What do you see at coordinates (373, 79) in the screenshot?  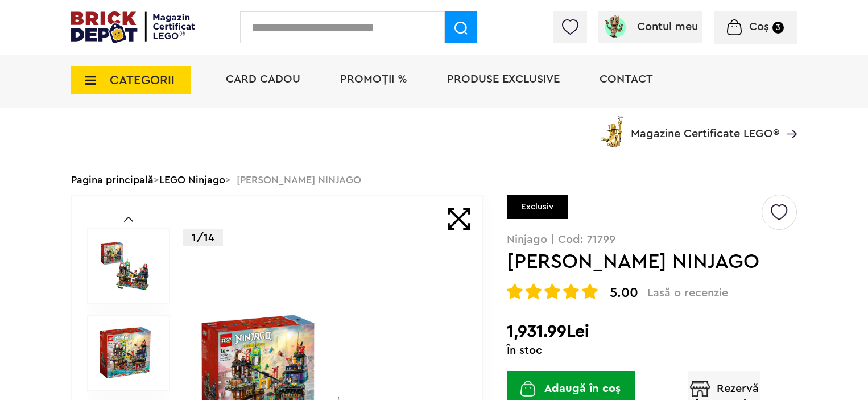 I see `span: PROMOȚII %` at bounding box center [373, 79].